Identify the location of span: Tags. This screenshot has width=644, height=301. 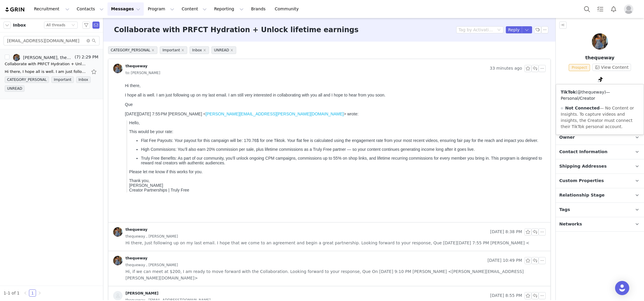
(565, 210).